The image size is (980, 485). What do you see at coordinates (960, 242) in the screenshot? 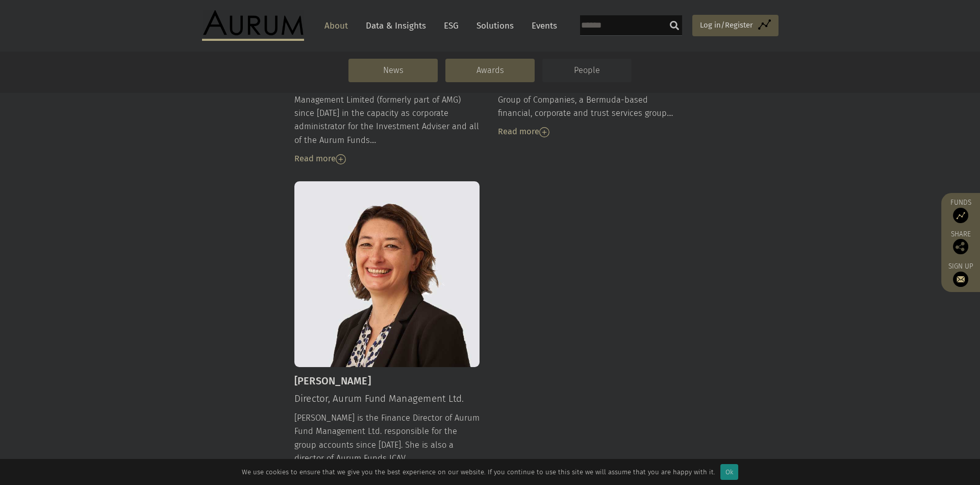
I see `div: Share` at bounding box center [960, 242].